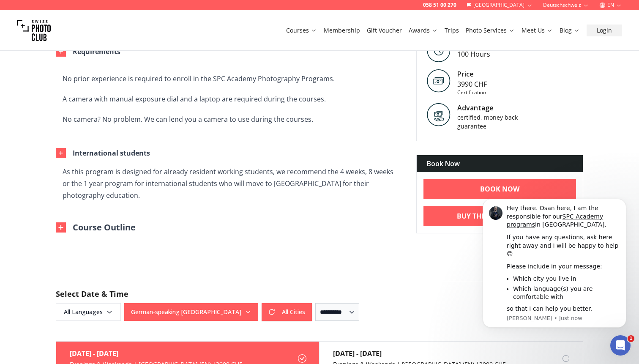 This screenshot has height=364, width=639. Describe the element at coordinates (537, 30) in the screenshot. I see `a: Meet Us` at that location.